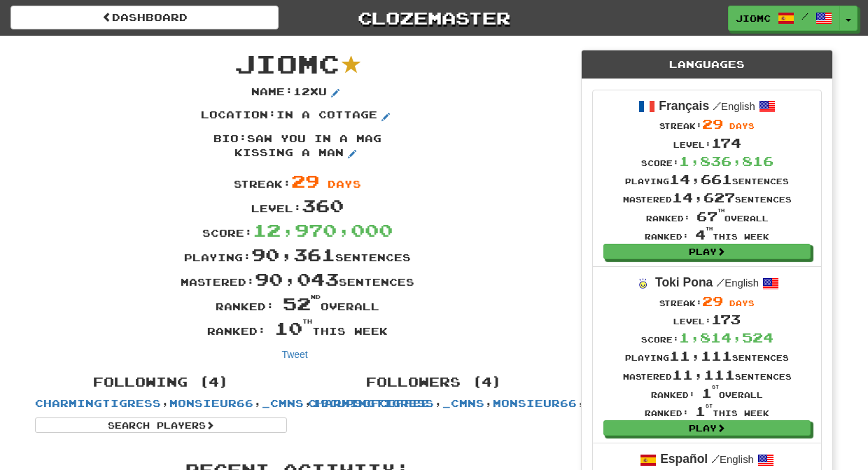  Describe the element at coordinates (726, 143) in the screenshot. I see `span: 174` at that location.